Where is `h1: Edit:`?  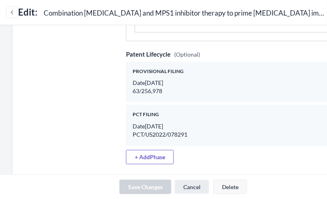 h1: Edit: is located at coordinates (28, 12).